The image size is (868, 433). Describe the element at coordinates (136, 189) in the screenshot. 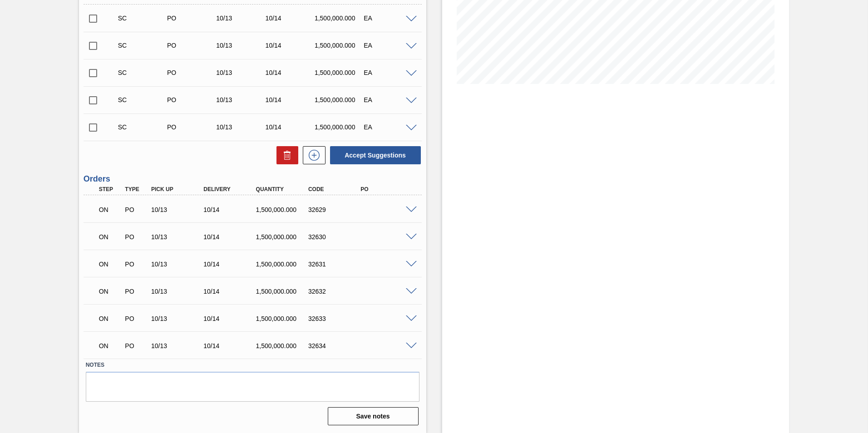

I see `div: Type` at that location.